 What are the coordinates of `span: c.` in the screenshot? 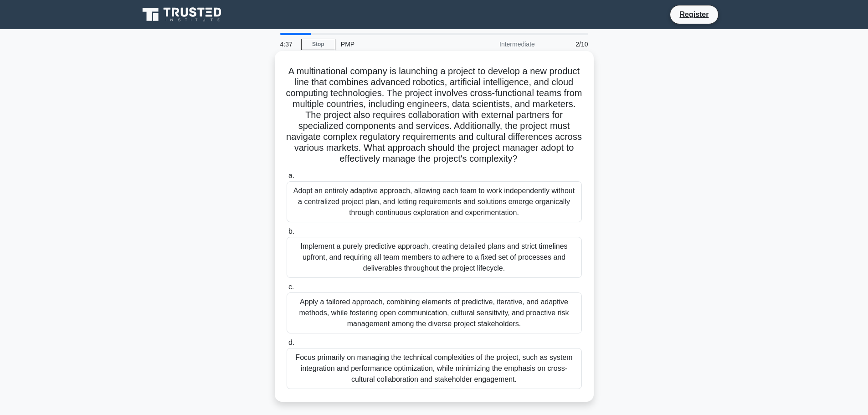 It's located at (291, 287).